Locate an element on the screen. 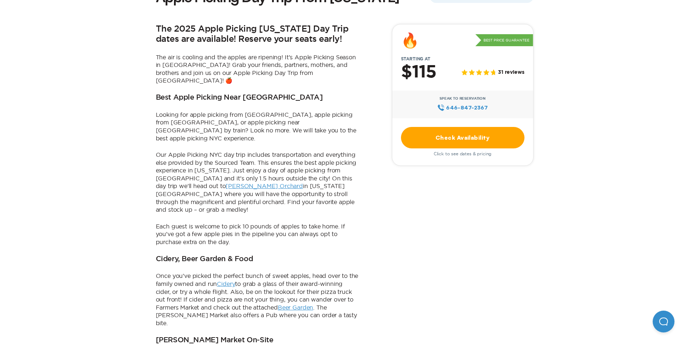  p: Each guest is welcome to pick 10 pounds of apples to take home. If you’ve got a few apple pies in... is located at coordinates (258, 234).